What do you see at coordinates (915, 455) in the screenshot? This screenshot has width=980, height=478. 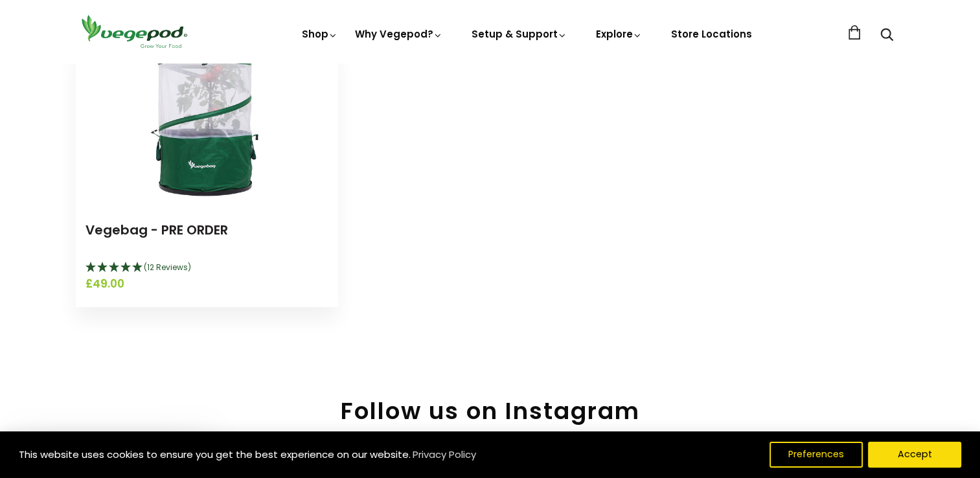 I see `button: Accept` at bounding box center [915, 455].